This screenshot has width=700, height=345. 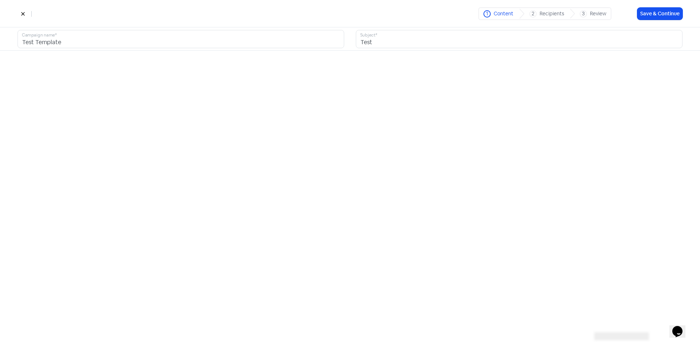 What do you see at coordinates (583, 13) in the screenshot?
I see `span: 3` at bounding box center [583, 13].